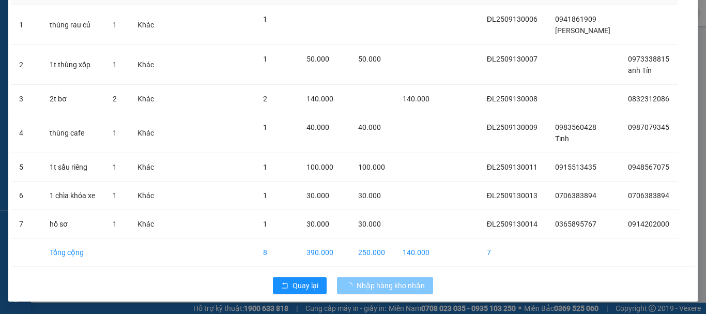 This screenshot has height=314, width=706. Describe the element at coordinates (562, 139) in the screenshot. I see `span: Tỉnh` at that location.